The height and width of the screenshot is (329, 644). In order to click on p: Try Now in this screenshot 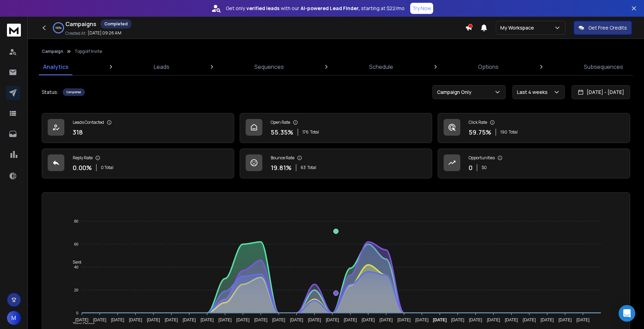, I will do `click(422, 8)`.